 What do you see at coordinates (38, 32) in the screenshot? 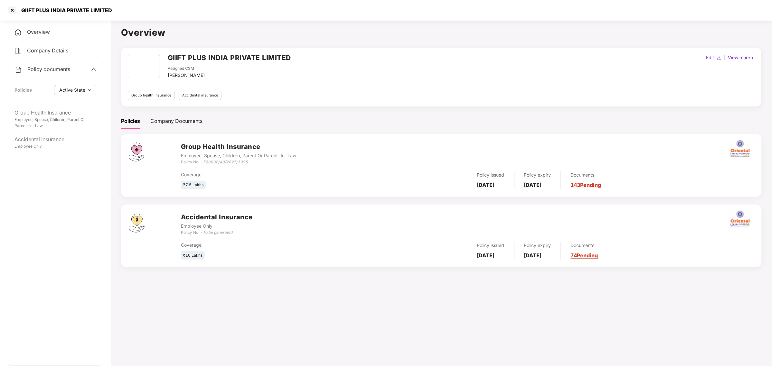
I see `span: Overview` at bounding box center [38, 32].